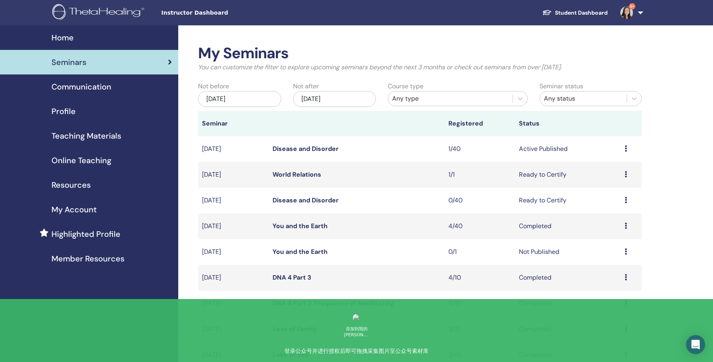 The height and width of the screenshot is (362, 713). I want to click on div: Any status, so click(583, 99).